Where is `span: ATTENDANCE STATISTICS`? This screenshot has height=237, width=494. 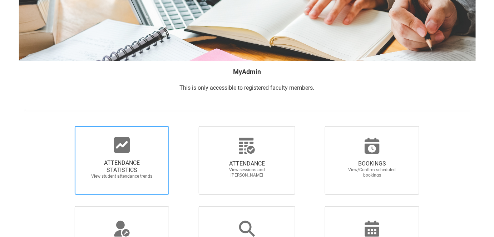 span: ATTENDANCE STATISTICS is located at coordinates (122, 166).